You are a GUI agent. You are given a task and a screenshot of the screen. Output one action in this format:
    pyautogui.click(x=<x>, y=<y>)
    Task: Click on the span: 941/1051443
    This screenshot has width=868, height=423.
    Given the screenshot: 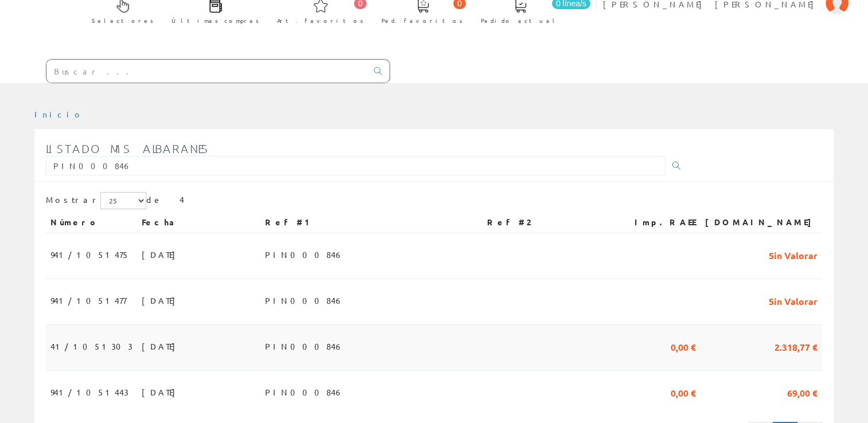 What is the action you would take?
    pyautogui.click(x=90, y=392)
    